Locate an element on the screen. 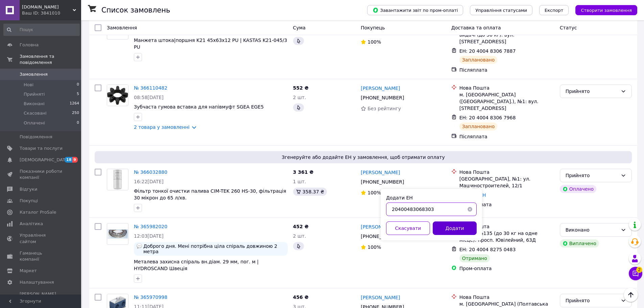 Image resolution: width=644 pixels, height=308 pixels. span: 3 361 ₴ is located at coordinates (303, 172).